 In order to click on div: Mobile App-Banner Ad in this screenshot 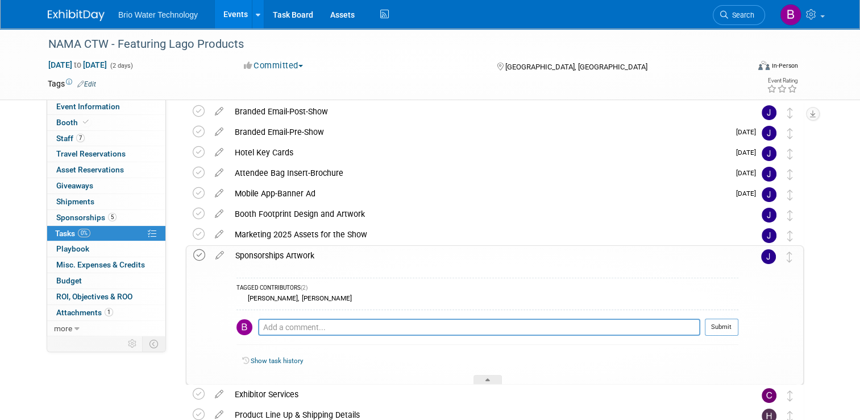, I will do `click(479, 193)`.